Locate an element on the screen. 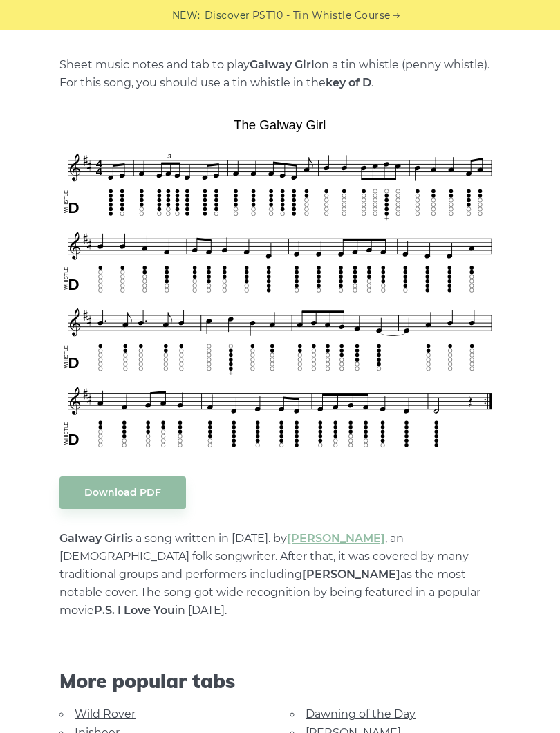 The width and height of the screenshot is (560, 733). a: Download PDF is located at coordinates (122, 492).